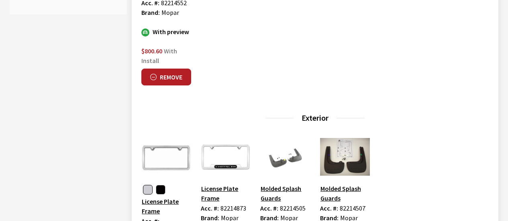 The image size is (508, 221). Describe the element at coordinates (152, 51) in the screenshot. I see `span: $800.60` at that location.